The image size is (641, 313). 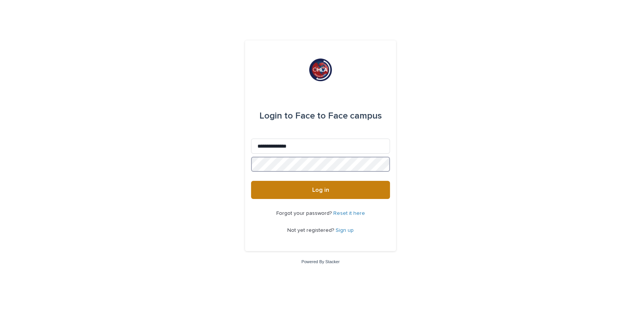 What do you see at coordinates (276, 116) in the screenshot?
I see `span: Login to` at bounding box center [276, 116].